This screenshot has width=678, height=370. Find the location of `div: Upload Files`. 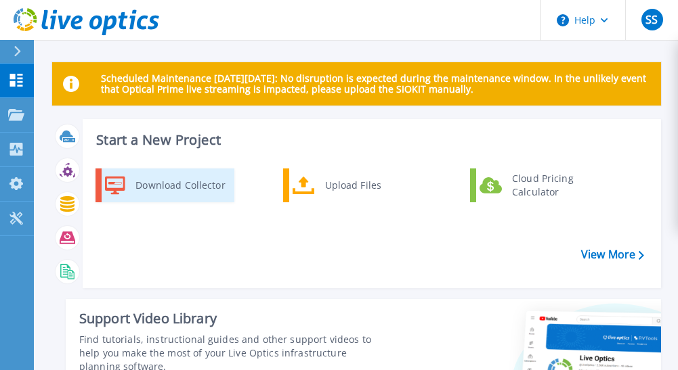

div: Upload Files is located at coordinates (368, 185).